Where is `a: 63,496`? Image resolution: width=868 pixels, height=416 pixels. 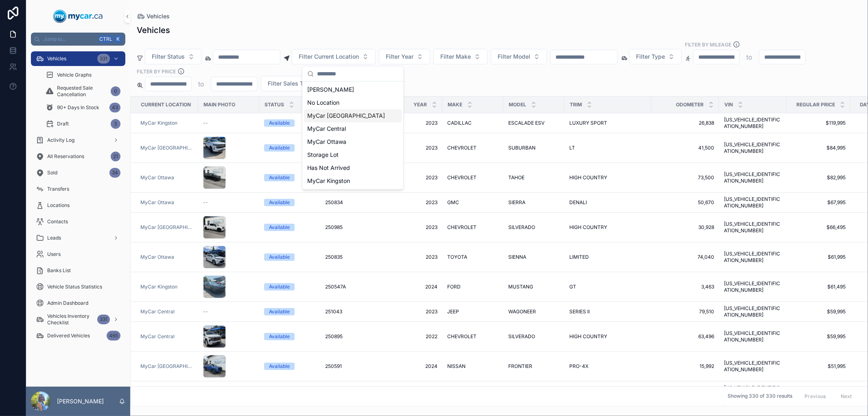
a: 63,496 is located at coordinates (685, 336).